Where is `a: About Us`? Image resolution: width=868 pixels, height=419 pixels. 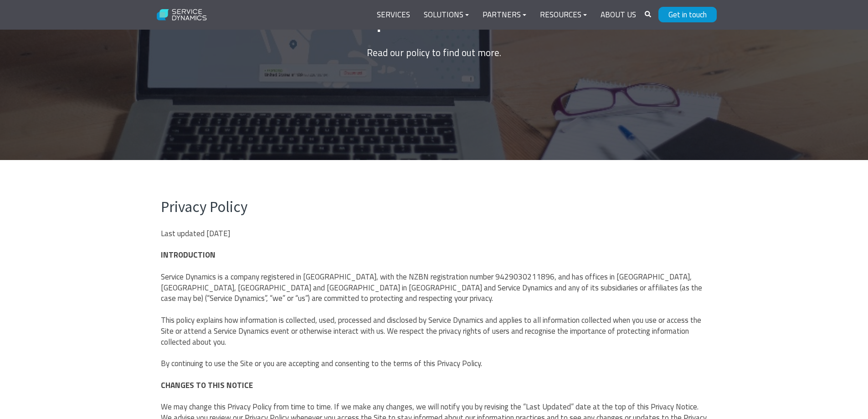 a: About Us is located at coordinates (618, 15).